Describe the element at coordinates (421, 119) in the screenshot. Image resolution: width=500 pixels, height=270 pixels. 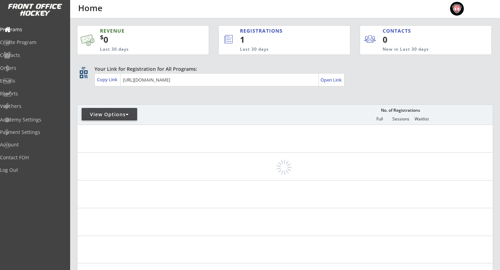
I see `div: Waitlist` at that location.